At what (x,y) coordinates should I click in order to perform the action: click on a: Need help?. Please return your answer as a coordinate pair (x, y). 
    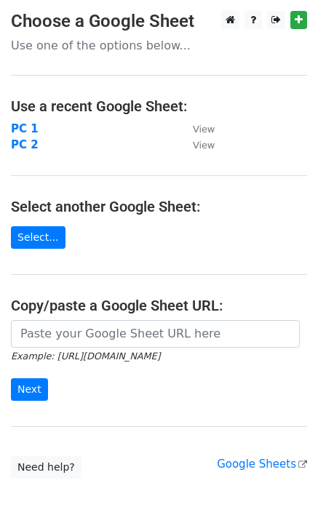
    Looking at the image, I should click on (46, 467).